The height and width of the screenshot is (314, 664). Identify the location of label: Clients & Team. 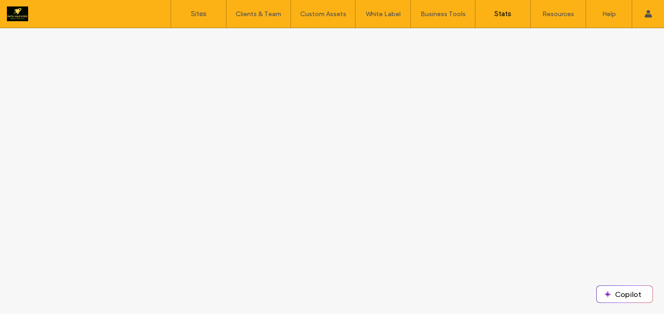
(258, 14).